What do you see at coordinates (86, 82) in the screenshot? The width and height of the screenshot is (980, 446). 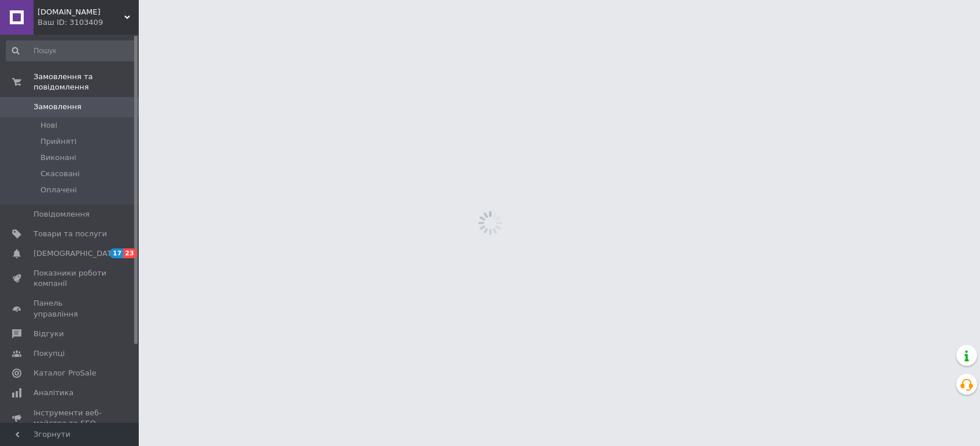 I see `span: Замовлення та повідомлення` at bounding box center [86, 82].